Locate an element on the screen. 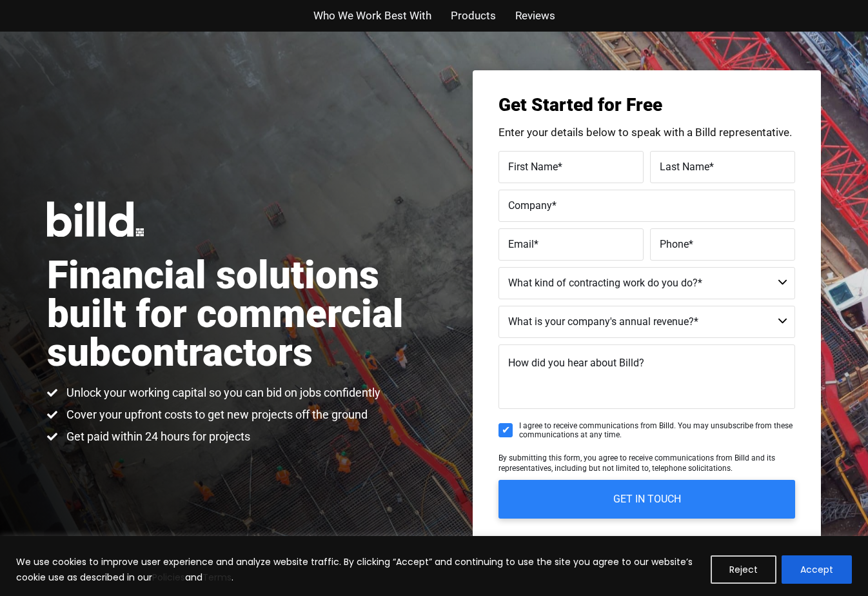 The height and width of the screenshot is (596, 868). span: Last Name is located at coordinates (684, 165).